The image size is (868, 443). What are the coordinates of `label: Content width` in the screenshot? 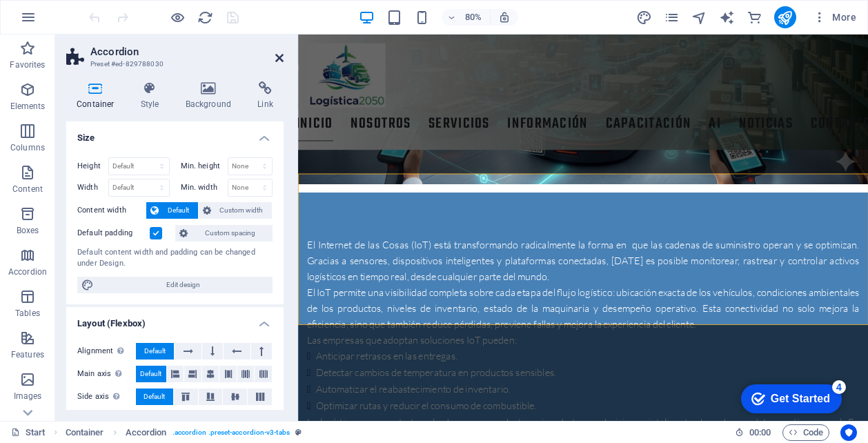 It's located at (112, 210).